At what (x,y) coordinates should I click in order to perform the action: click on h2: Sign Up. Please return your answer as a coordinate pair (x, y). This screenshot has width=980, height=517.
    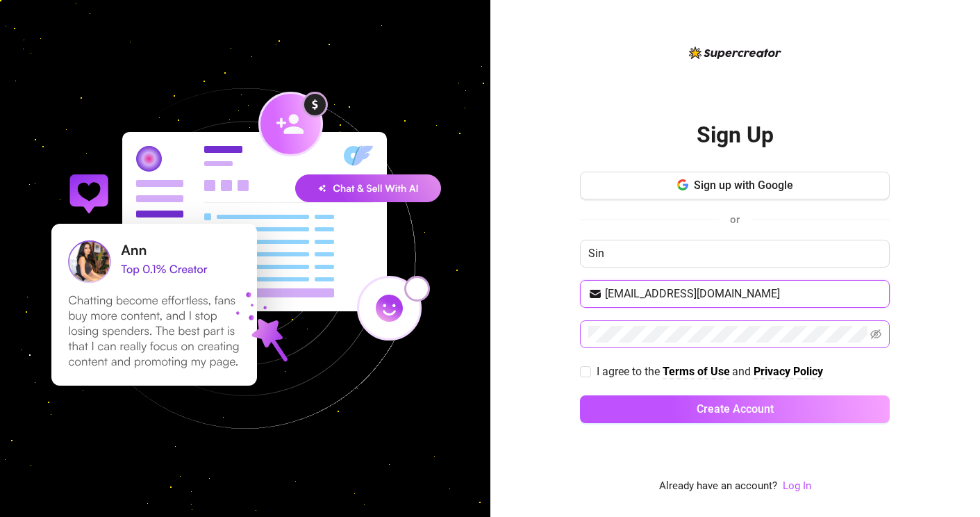
    Looking at the image, I should click on (735, 135).